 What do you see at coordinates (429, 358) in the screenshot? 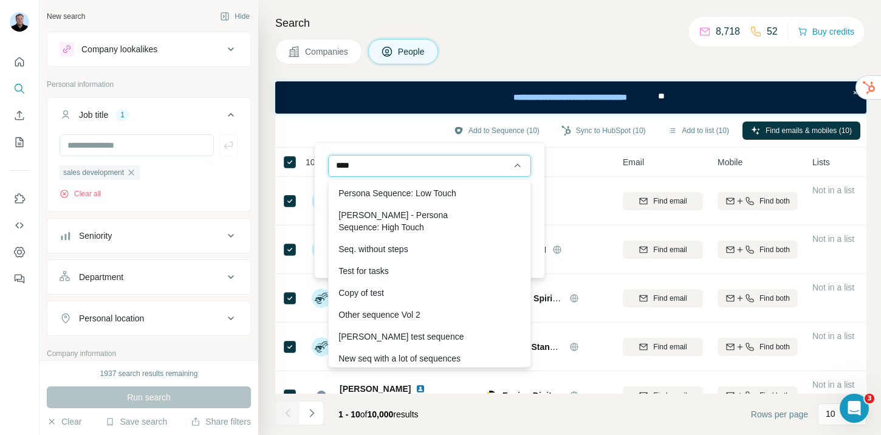
I see `div: New seq with a lot of sequences` at bounding box center [429, 358].